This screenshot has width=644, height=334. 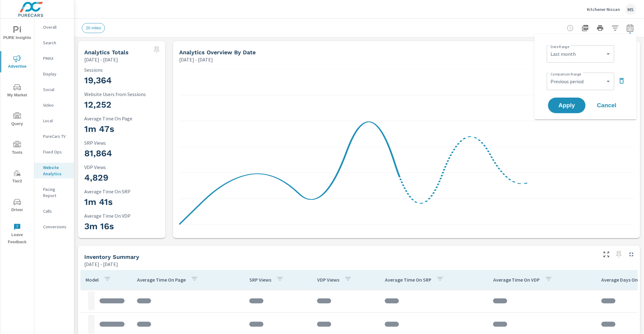 What do you see at coordinates (600, 28) in the screenshot?
I see `button: Print Report` at bounding box center [600, 28].